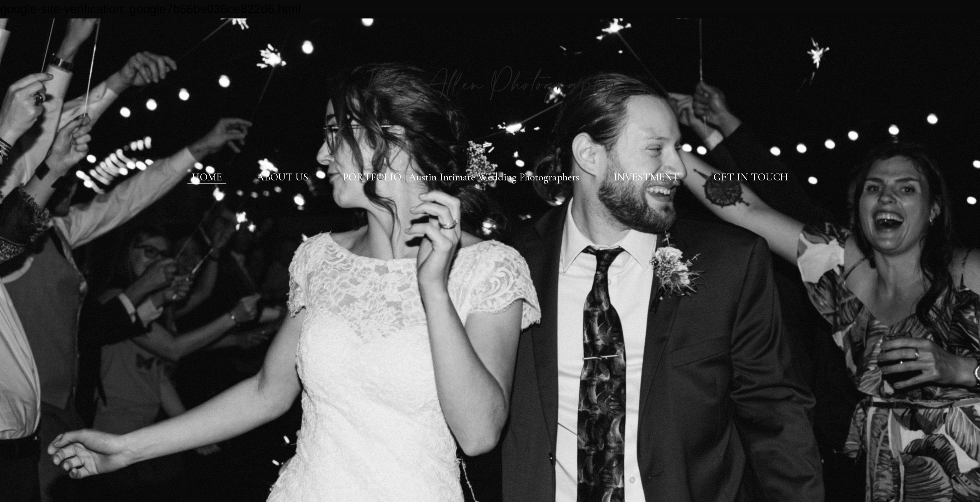 Image resolution: width=980 pixels, height=502 pixels. What do you see at coordinates (751, 177) in the screenshot?
I see `a: GET IN TOUCH` at bounding box center [751, 177].